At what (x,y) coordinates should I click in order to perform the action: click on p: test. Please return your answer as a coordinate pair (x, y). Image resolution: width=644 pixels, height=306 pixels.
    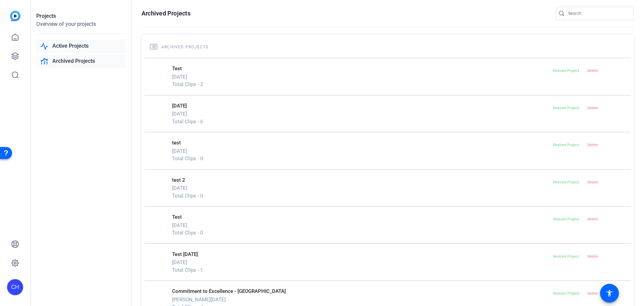
    Looking at the image, I should click on (361, 143).